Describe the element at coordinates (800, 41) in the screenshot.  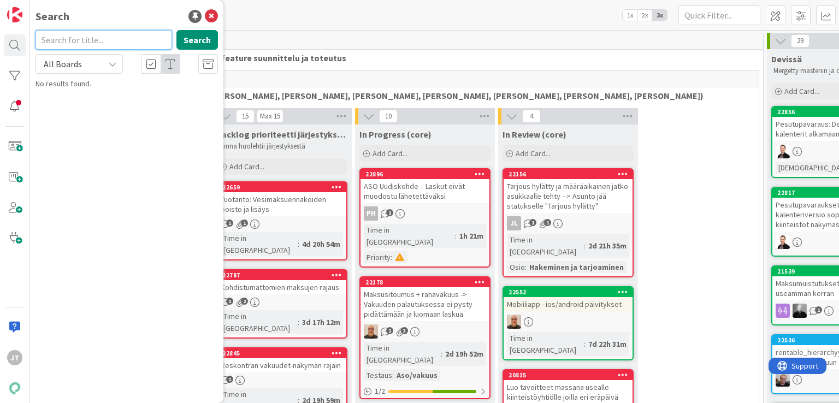
I see `span: 29` at that location.